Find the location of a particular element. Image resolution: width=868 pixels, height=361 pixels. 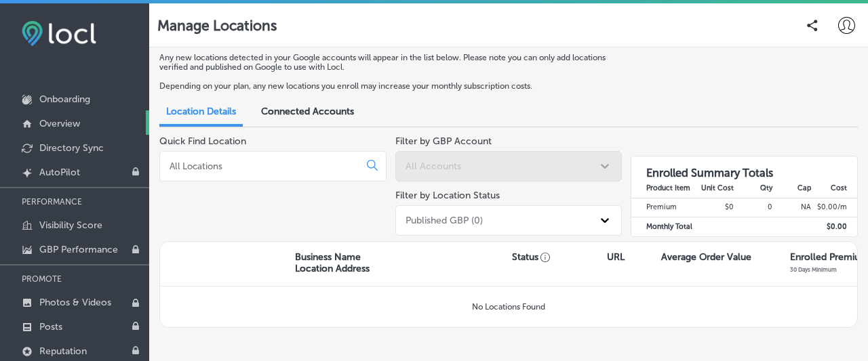

td: NA is located at coordinates (792, 207).